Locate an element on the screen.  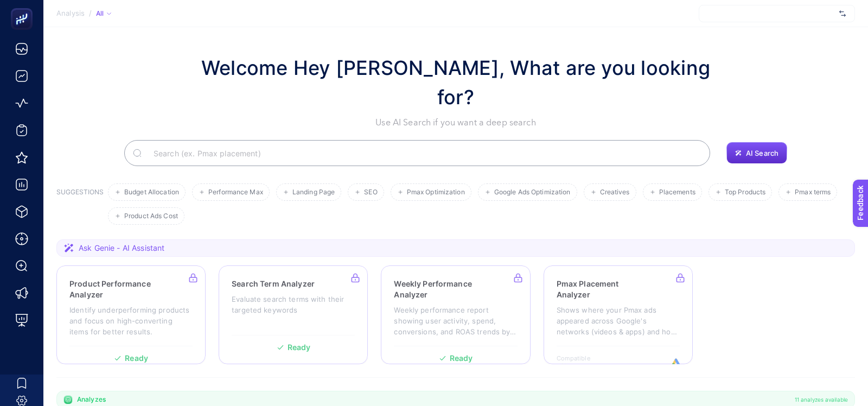
span: 11 analyzes available is located at coordinates (821, 399).